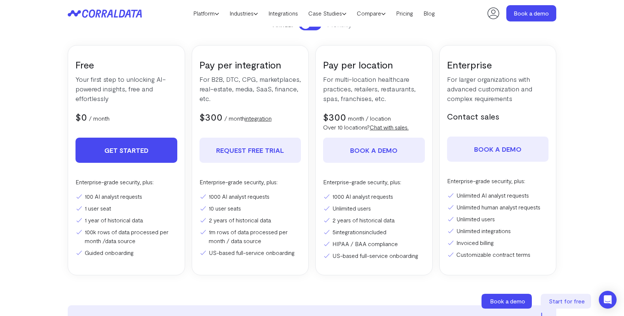 This screenshot has height=316, width=624. Describe the element at coordinates (498, 255) in the screenshot. I see `li: Customizable contract terms` at that location.